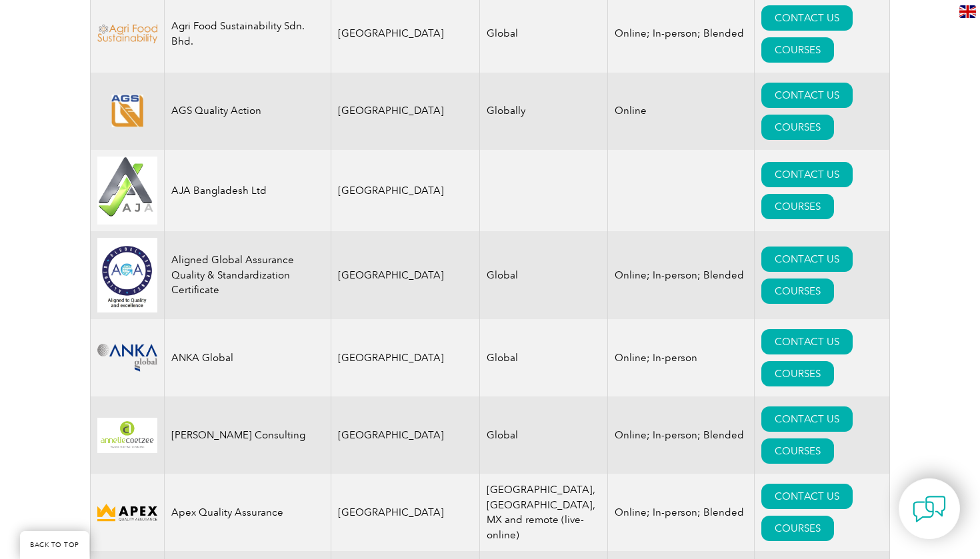  Describe the element at coordinates (127, 512) in the screenshot. I see `img: cdfe6d45-392f-f011-8c4d-000d3ad1ee32-logo.png` at that location.